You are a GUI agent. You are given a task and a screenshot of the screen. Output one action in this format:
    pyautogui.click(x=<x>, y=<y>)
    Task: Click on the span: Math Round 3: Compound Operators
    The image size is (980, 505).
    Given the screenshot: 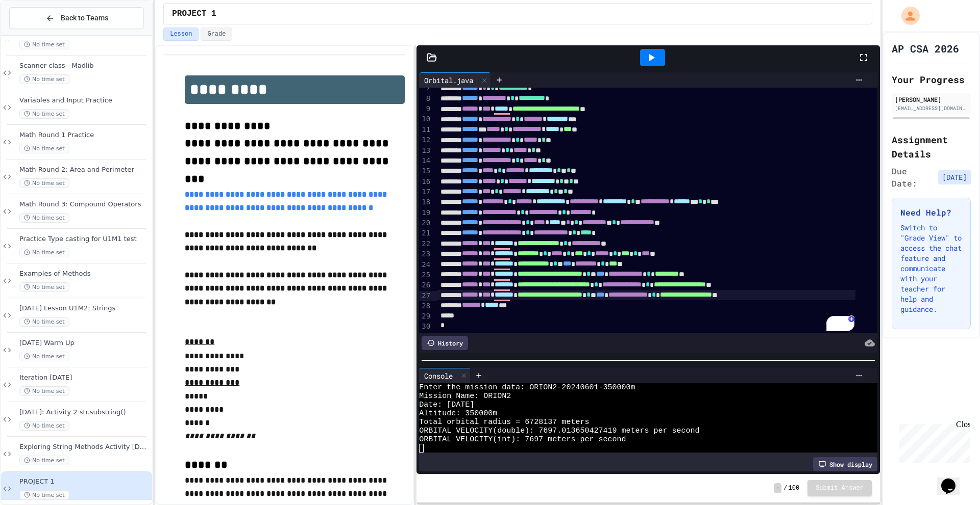 What is the action you would take?
    pyautogui.click(x=85, y=204)
    